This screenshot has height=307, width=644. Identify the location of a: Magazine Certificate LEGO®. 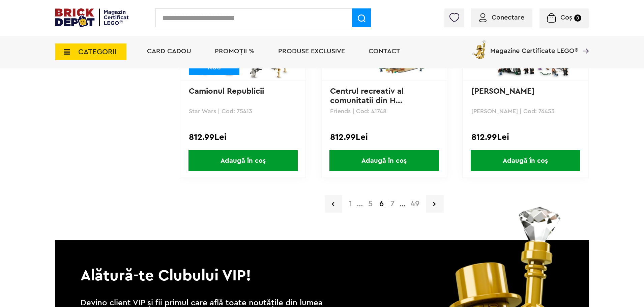
(583, 42).